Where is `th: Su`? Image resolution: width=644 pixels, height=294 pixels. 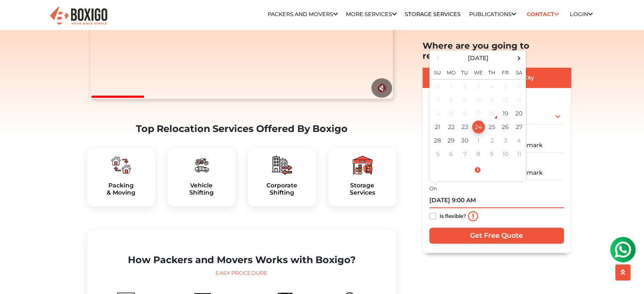 th: Su is located at coordinates (438, 72).